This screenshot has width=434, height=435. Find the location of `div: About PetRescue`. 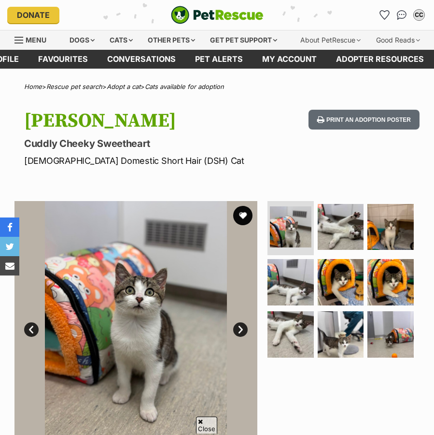

div: About PetRescue is located at coordinates (330, 40).